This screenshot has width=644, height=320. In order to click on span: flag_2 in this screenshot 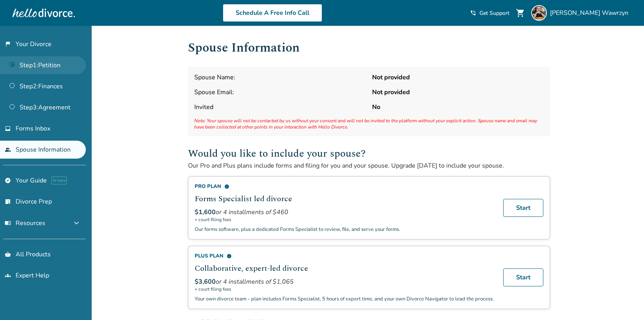, I will do `click(8, 44)`.